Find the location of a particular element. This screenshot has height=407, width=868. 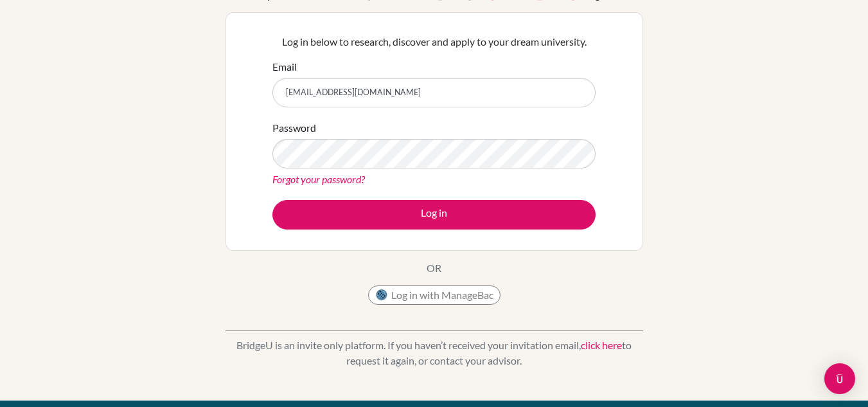

a: click here is located at coordinates (601, 345).